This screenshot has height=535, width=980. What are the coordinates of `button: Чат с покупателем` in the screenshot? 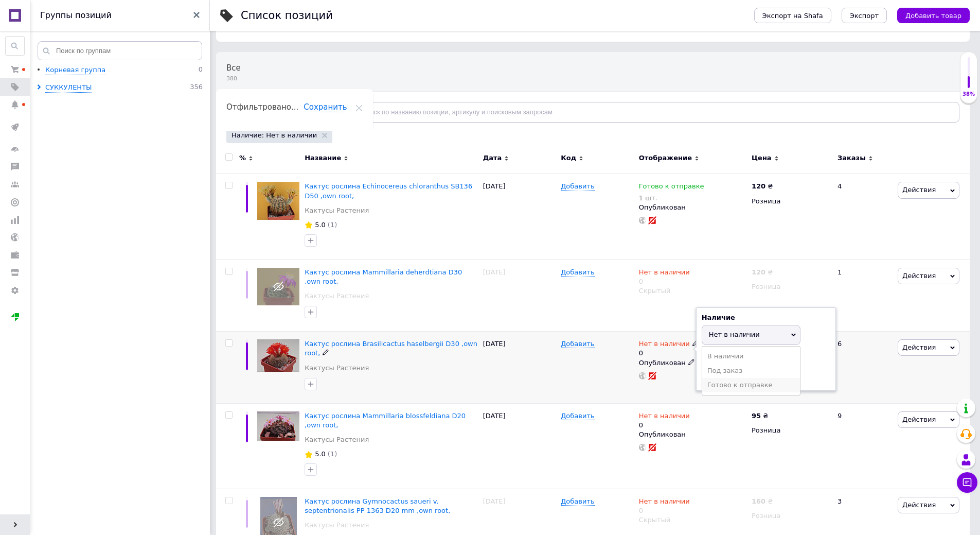 It's located at (967, 482).